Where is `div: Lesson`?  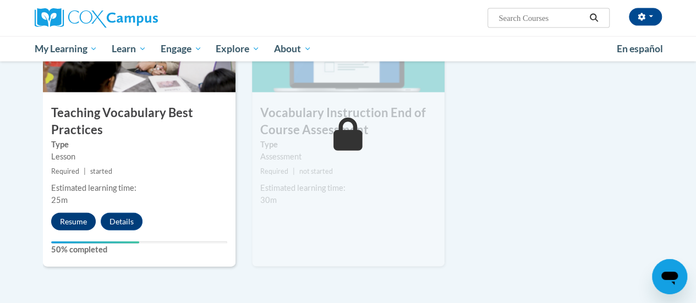
div: Lesson is located at coordinates (139, 157).